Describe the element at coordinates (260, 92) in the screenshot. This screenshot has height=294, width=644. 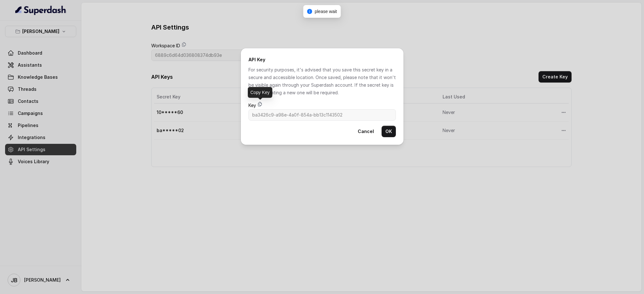
I see `div: Copy Key` at that location.